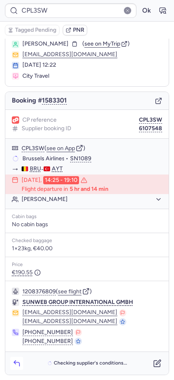  What do you see at coordinates (36, 76) in the screenshot?
I see `span: City Travel` at bounding box center [36, 76].